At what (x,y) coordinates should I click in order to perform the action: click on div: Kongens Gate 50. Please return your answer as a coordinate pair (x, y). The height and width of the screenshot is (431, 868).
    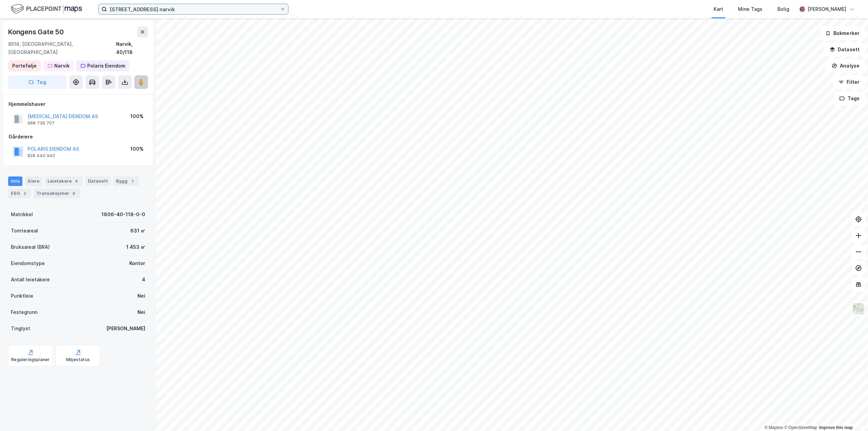
    Looking at the image, I should click on (37, 32).